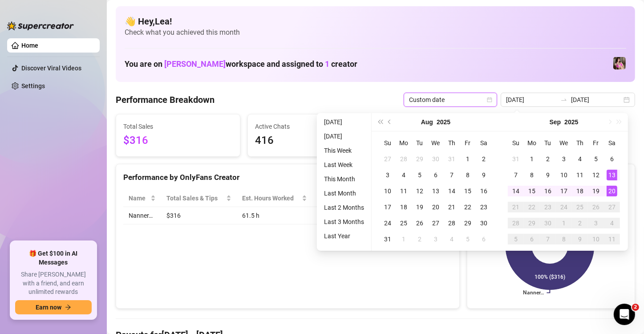 The image size is (644, 334). Describe the element at coordinates (468, 191) in the screenshot. I see `div: 15` at that location.